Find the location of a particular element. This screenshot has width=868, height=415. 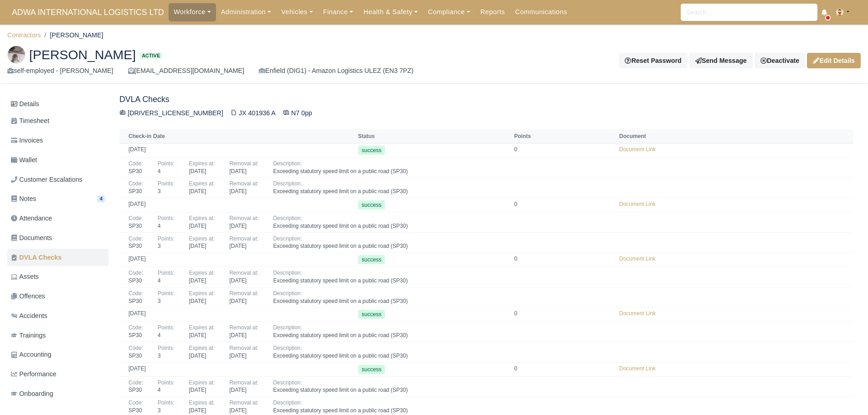

a: Offences is located at coordinates (58, 297).